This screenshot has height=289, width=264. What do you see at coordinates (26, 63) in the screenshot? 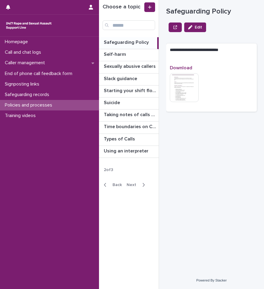
I see `p: Caller management` at bounding box center [26, 63].